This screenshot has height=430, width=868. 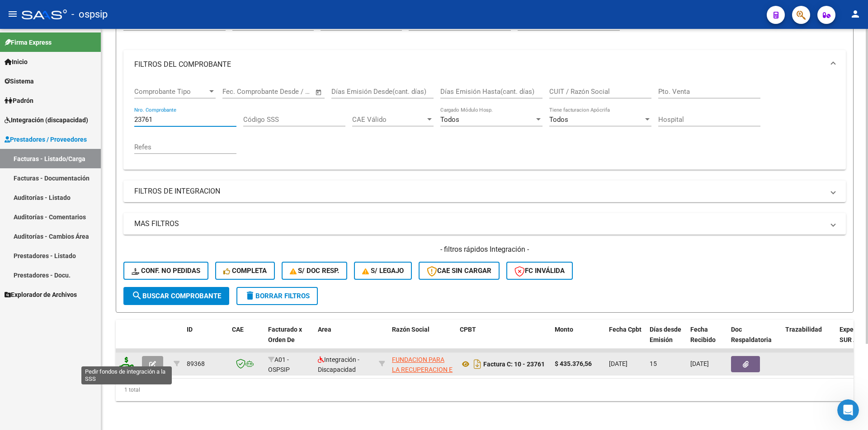 What do you see at coordinates (383, 271) in the screenshot?
I see `button: S/ legajo` at bounding box center [383, 271].